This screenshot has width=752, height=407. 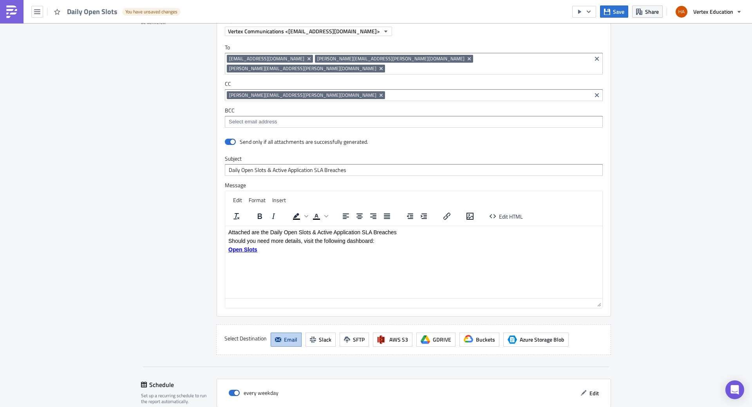 What do you see at coordinates (151, 12) in the screenshot?
I see `span: You have unsaved changes` at bounding box center [151, 12].